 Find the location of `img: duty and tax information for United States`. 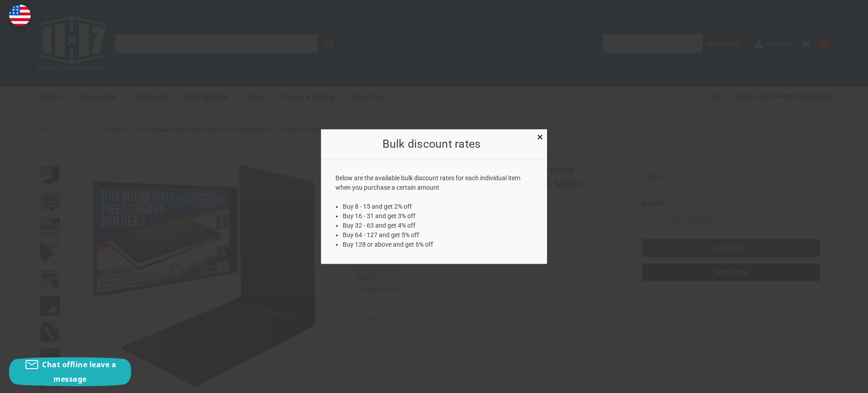

img: duty and tax information for United States is located at coordinates (20, 15).